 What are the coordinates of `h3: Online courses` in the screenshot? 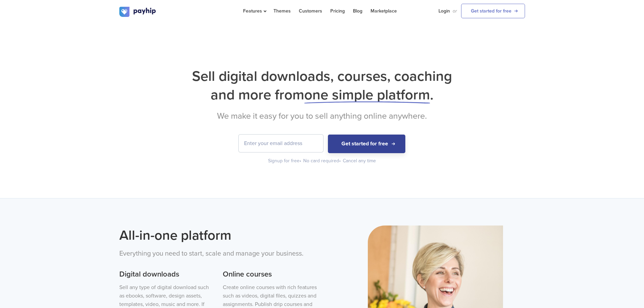 It's located at (270, 275).